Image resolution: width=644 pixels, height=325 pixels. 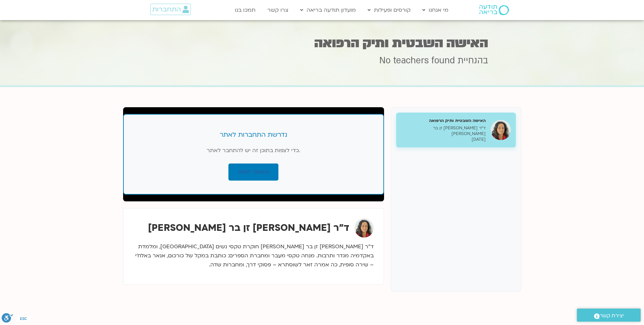 What do you see at coordinates (364, 228) in the screenshot?
I see `img: ד״ר צילה זן בר צור` at bounding box center [364, 228].